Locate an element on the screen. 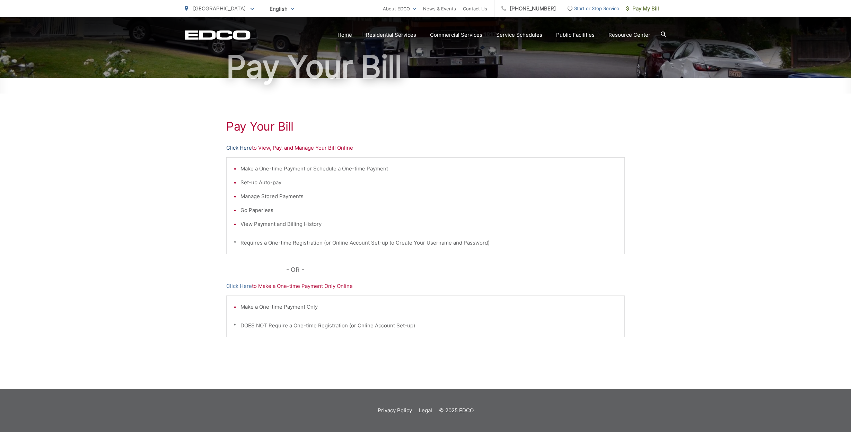 This screenshot has width=851, height=432. a: About EDCO is located at coordinates (400, 9).